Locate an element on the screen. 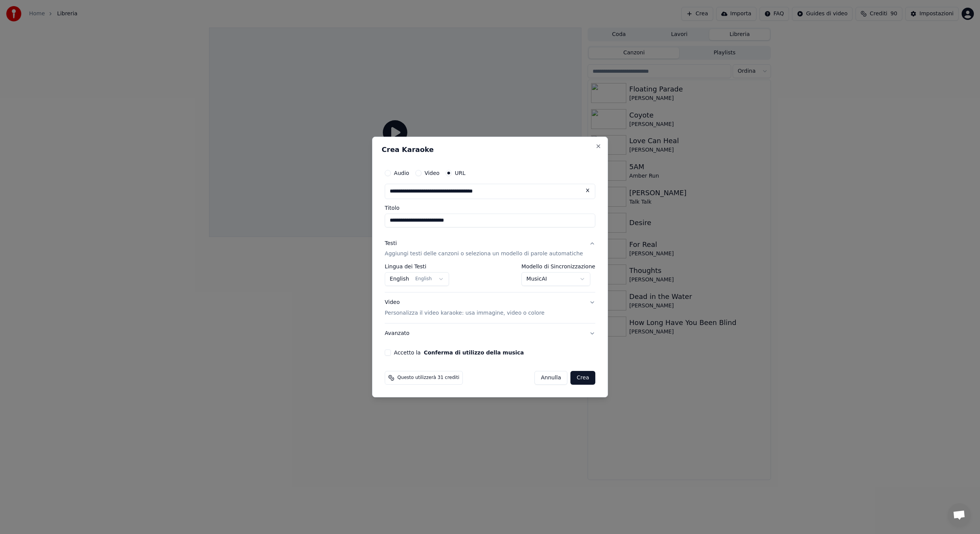 The height and width of the screenshot is (534, 980). button: Crea is located at coordinates (583, 378).